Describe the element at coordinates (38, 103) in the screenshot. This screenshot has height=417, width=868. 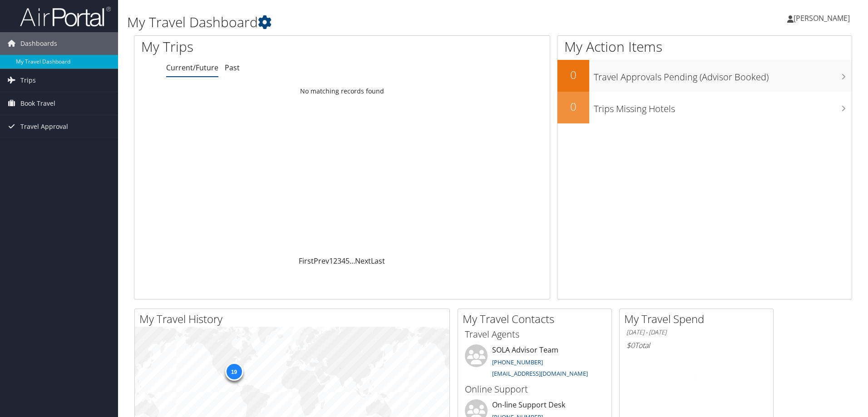
I see `span: Book Travel` at that location.